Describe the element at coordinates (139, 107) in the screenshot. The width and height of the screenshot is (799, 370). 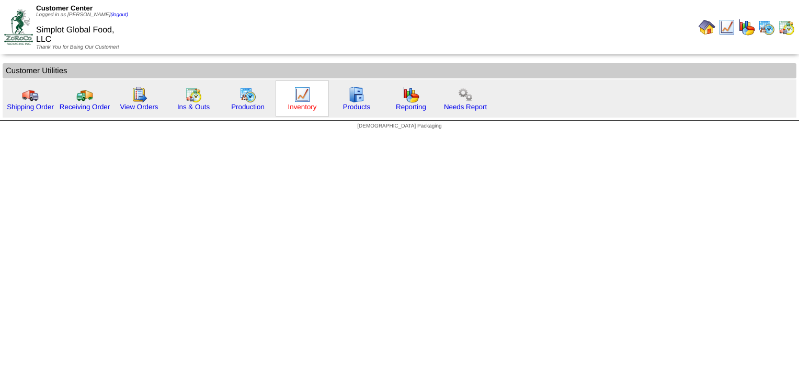
I see `a: View Orders` at that location.